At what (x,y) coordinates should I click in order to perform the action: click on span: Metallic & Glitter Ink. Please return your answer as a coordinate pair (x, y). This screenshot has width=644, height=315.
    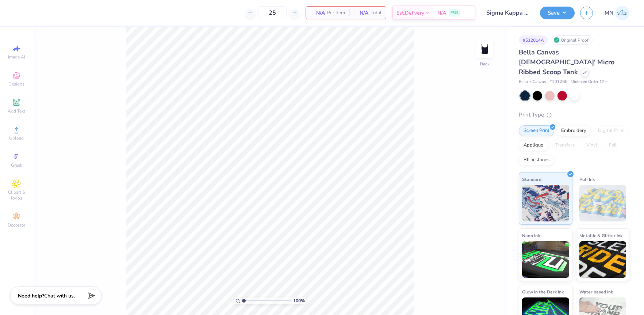
    Looking at the image, I should click on (601, 235).